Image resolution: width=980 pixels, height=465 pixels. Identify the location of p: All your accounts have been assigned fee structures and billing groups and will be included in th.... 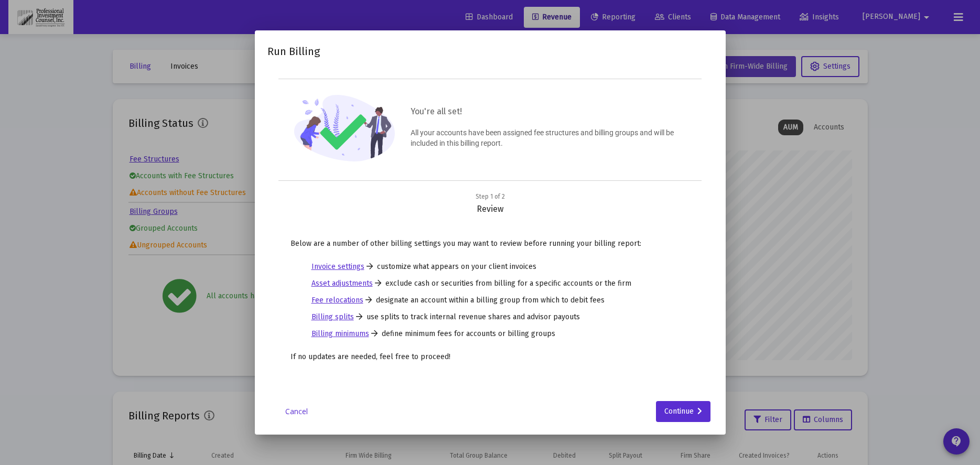
(548, 138).